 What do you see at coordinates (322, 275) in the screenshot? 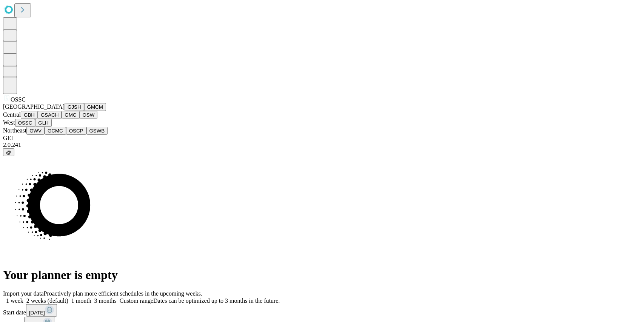
I see `h1: Your planner is empty` at bounding box center [322, 275].